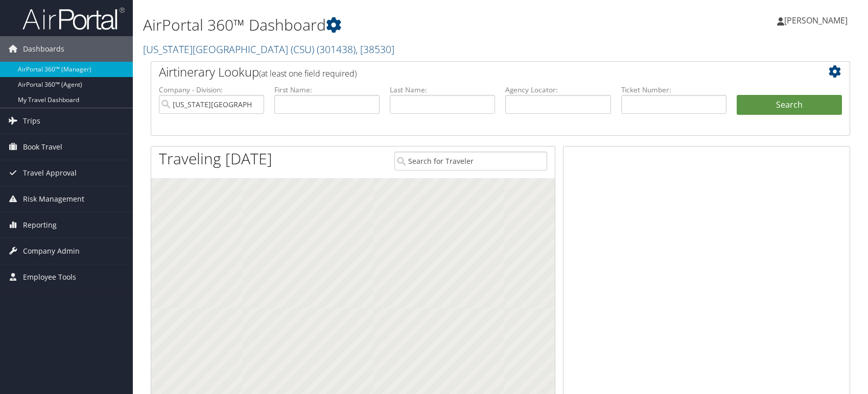 This screenshot has height=394, width=868. I want to click on span: ( 301438 ), so click(336, 49).